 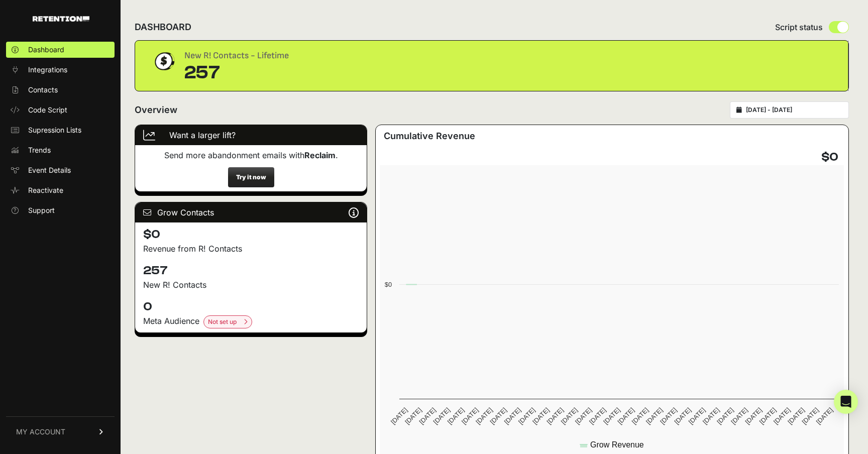 I want to click on span: Trends, so click(x=40, y=150).